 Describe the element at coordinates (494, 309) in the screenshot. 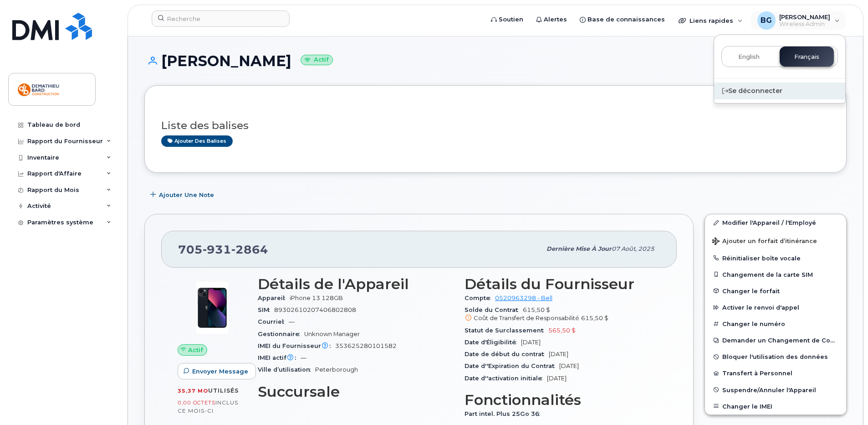

I see `span: Solde du Contrat` at that location.